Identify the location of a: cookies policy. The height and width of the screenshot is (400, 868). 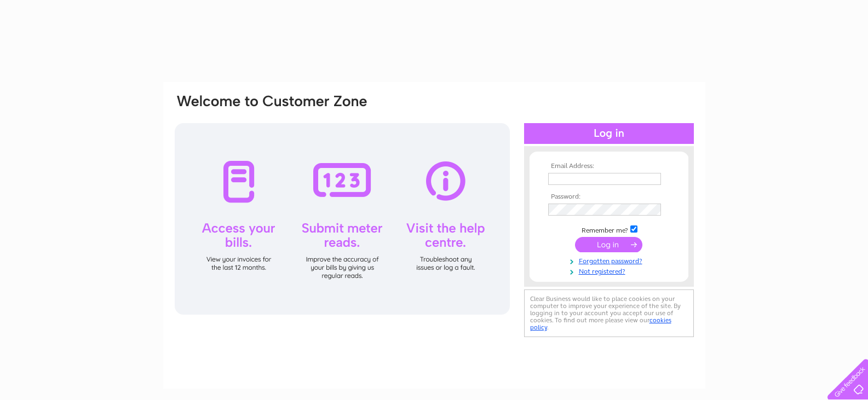
(601, 324).